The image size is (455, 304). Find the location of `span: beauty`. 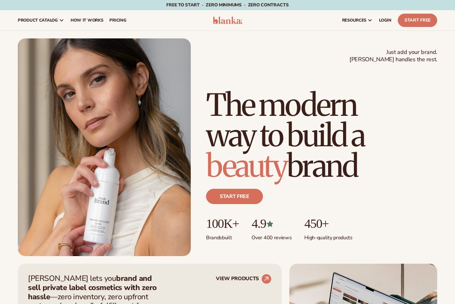

span: beauty is located at coordinates (246, 166).